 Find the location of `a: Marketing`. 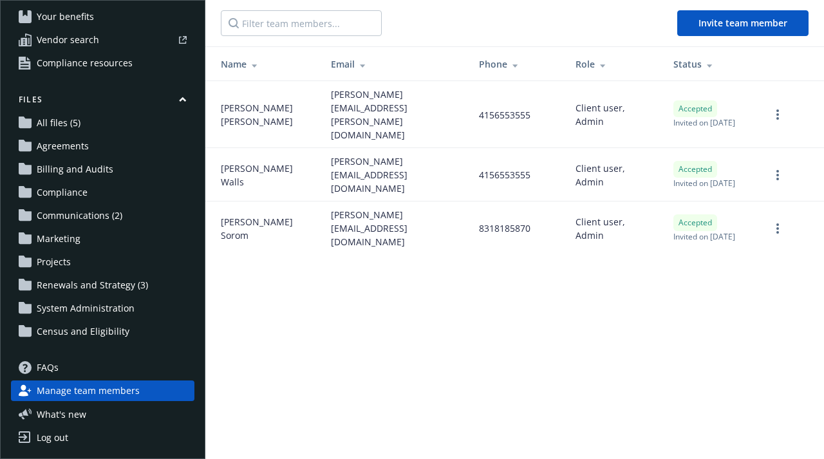

a: Marketing is located at coordinates (102, 239).